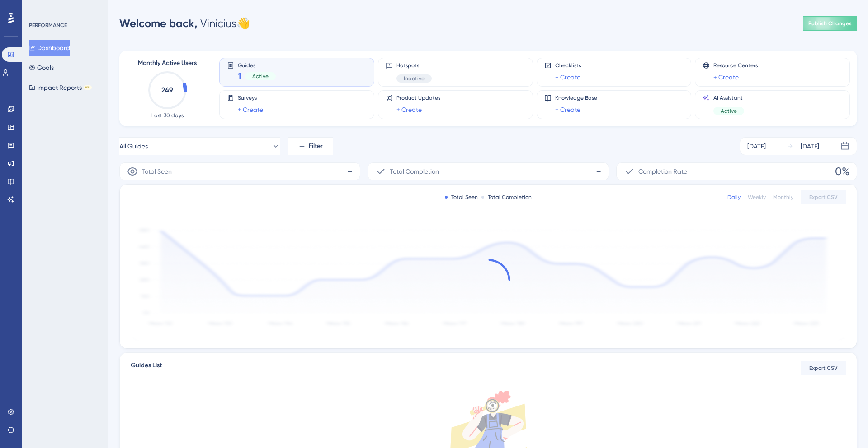  I want to click on span: Resource Centers, so click(735, 65).